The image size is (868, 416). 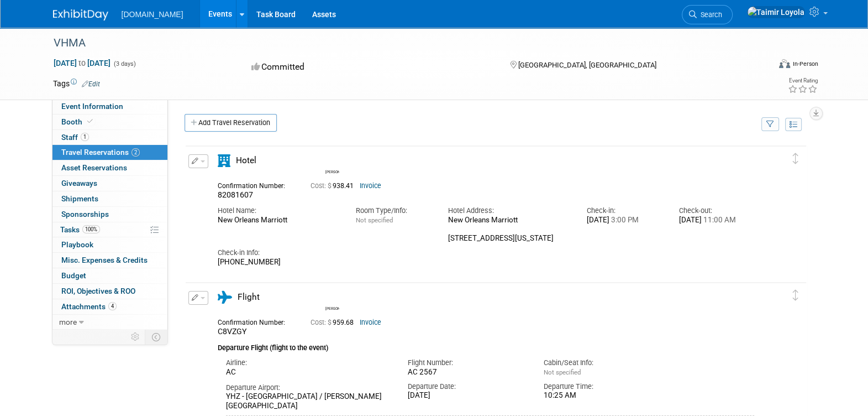 I want to click on div: Event Format, so click(x=761, y=66).